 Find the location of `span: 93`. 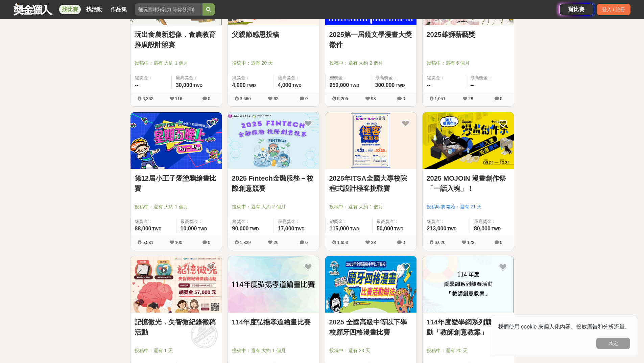

span: 93 is located at coordinates (373, 99).